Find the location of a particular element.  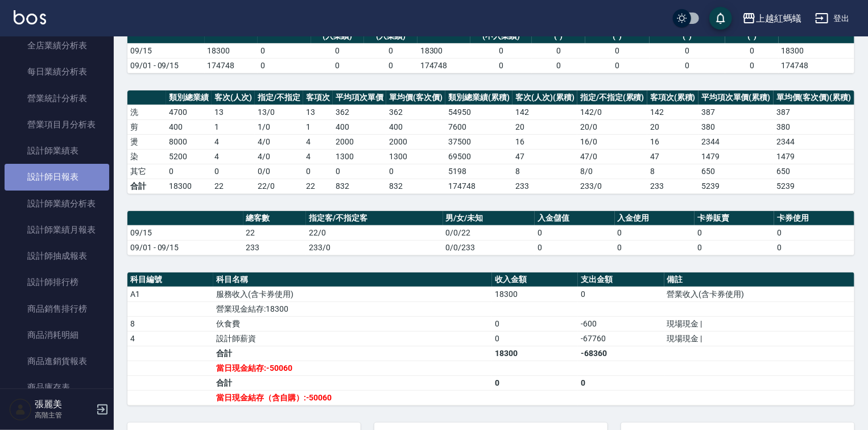

td: 16 / 0 is located at coordinates (612, 142).